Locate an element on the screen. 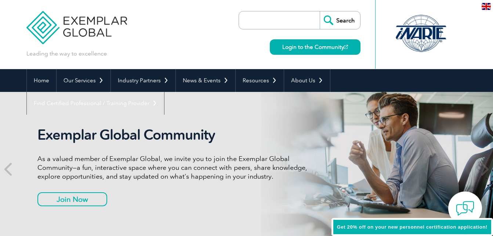 The height and width of the screenshot is (236, 493). a: Find Certified Professional / Training Provider is located at coordinates (95, 103).